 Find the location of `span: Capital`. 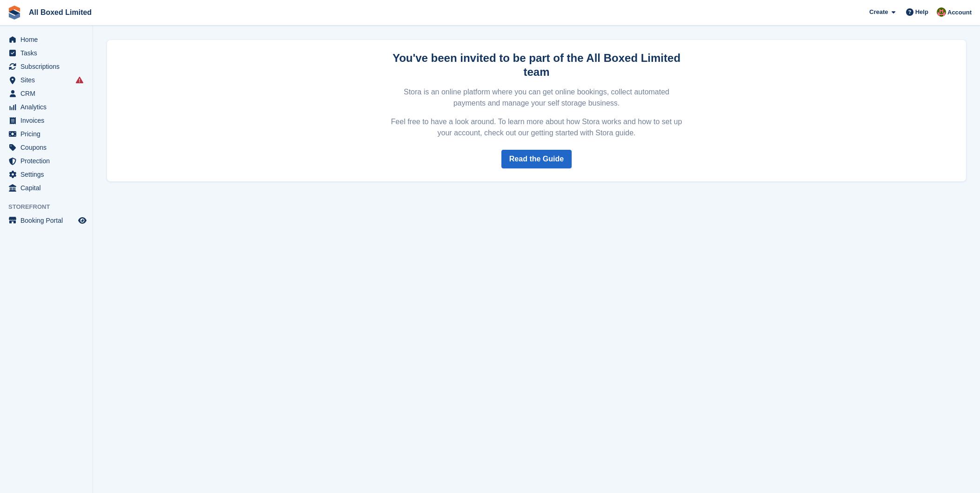

span: Capital is located at coordinates (48, 188).